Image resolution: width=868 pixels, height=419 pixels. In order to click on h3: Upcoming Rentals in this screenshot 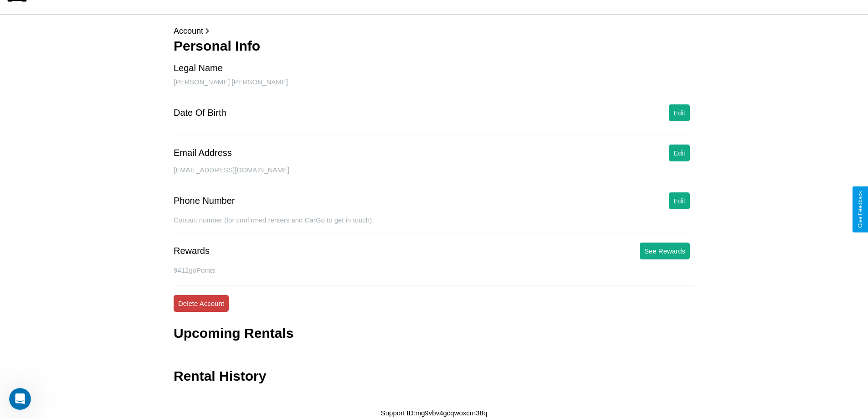, I will do `click(233, 334)`.